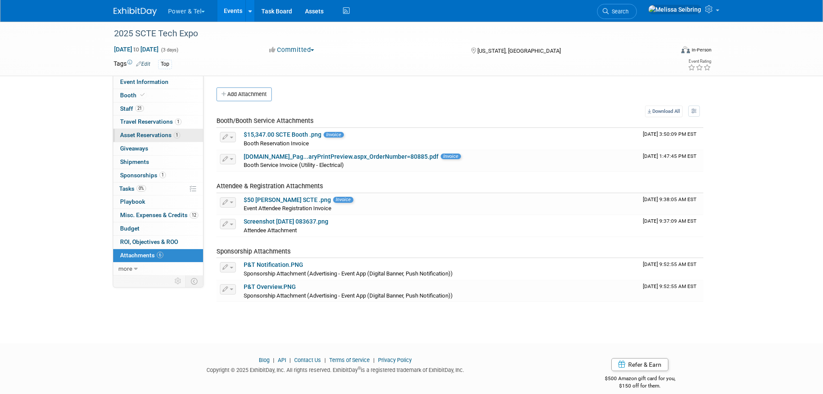 Image resolution: width=823 pixels, height=394 pixels. What do you see at coordinates (274, 265) in the screenshot?
I see `a: P&T Notification.PNG` at bounding box center [274, 265].